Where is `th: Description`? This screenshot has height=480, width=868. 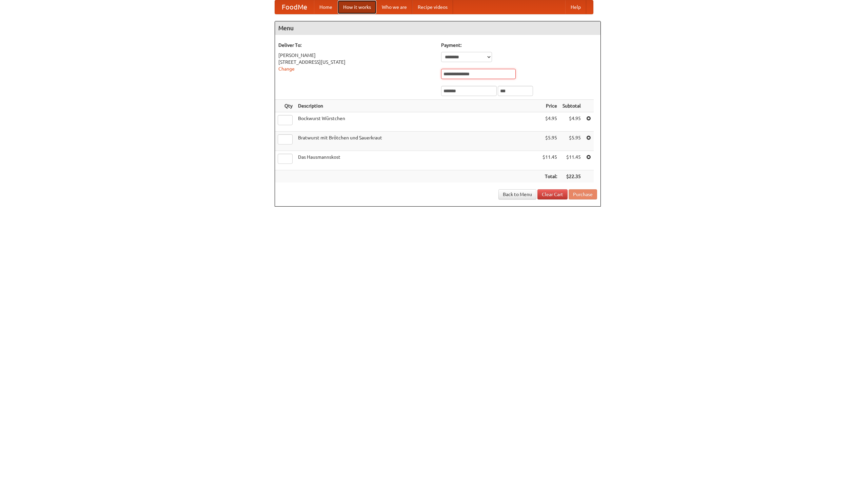
th: Description is located at coordinates (417, 106).